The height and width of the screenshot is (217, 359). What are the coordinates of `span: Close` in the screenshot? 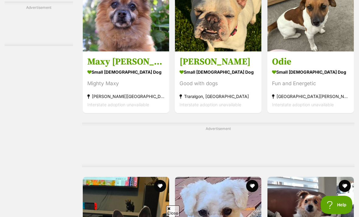 It's located at (173, 210).